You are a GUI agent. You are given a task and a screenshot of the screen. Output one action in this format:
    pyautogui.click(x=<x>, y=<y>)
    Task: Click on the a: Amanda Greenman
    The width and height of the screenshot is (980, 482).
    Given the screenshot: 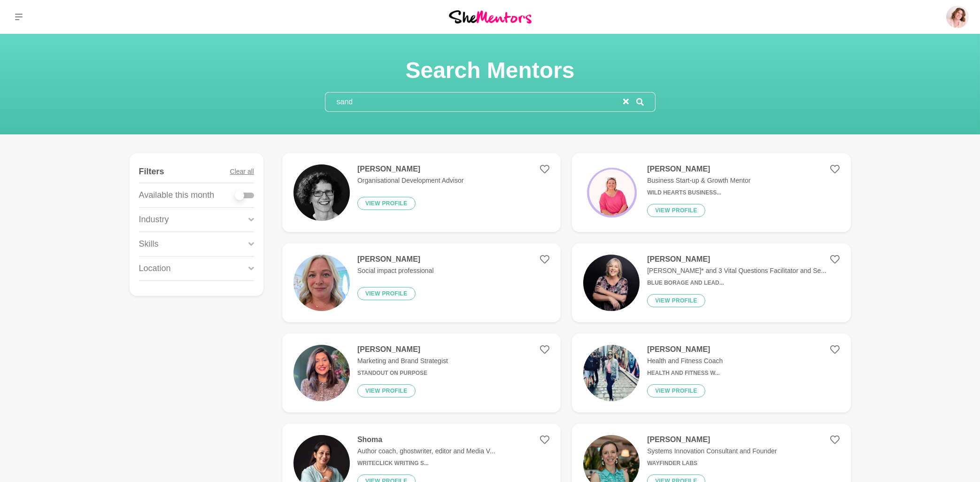 What is the action you would take?
    pyautogui.click(x=958, y=17)
    